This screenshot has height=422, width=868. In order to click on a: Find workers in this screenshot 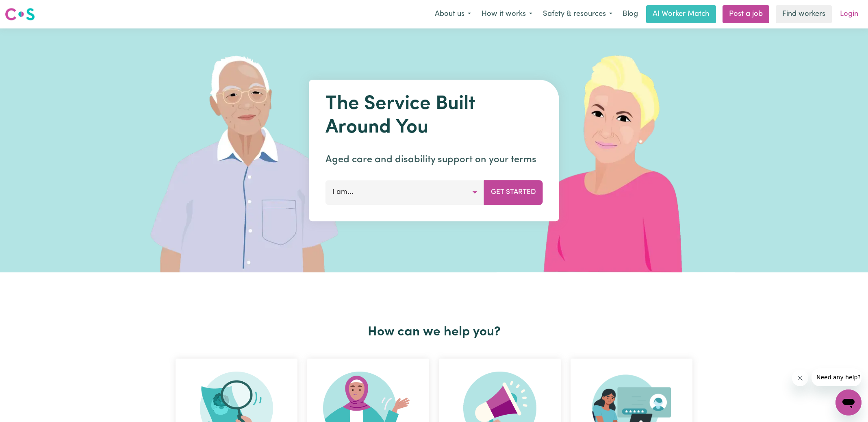, I will do `click(804, 14)`.